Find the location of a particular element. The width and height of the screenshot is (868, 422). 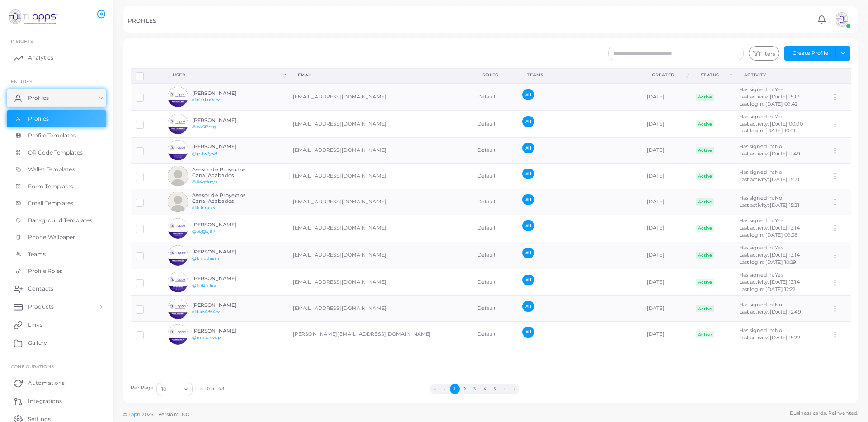

span: Teams is located at coordinates (37, 255).